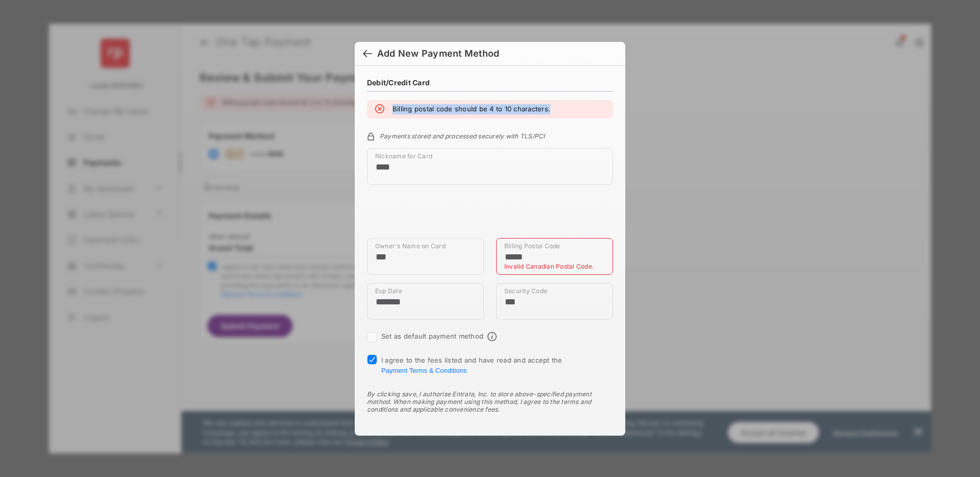 This screenshot has height=477, width=980. Describe the element at coordinates (432, 336) in the screenshot. I see `label: Set as default payment method` at that location.